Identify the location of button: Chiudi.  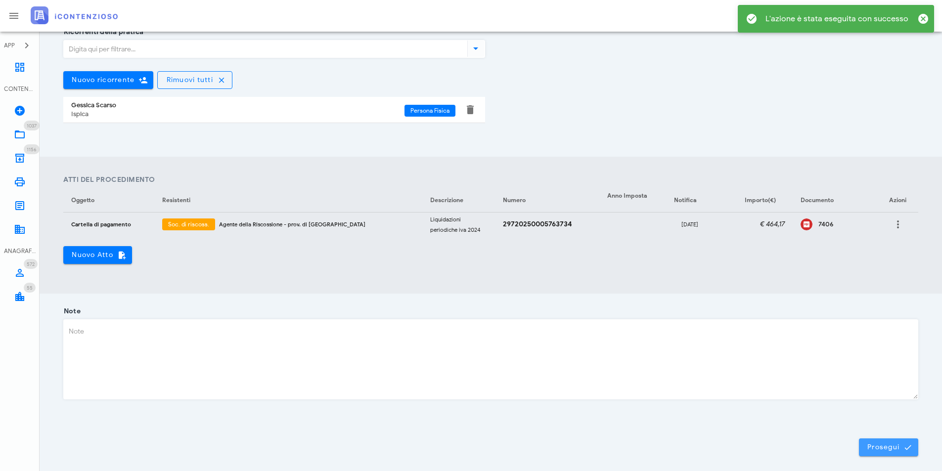
(924, 19).